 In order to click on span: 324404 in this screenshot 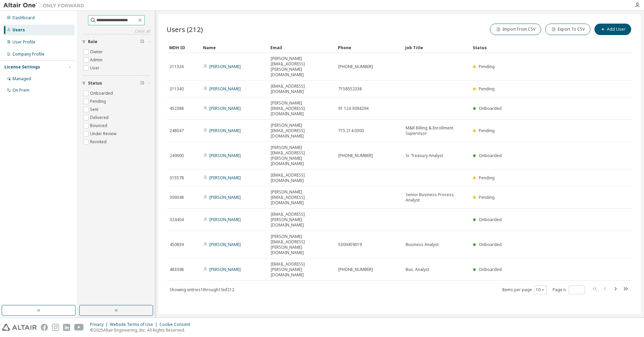, I will do `click(177, 220)`.